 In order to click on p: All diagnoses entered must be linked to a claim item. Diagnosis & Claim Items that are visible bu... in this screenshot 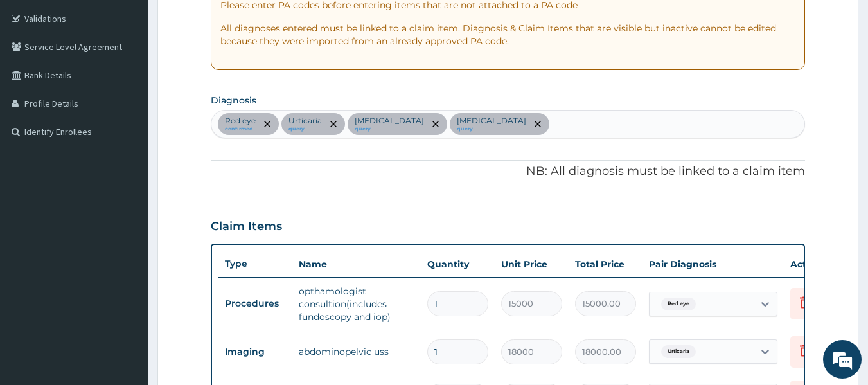, I will do `click(508, 35)`.